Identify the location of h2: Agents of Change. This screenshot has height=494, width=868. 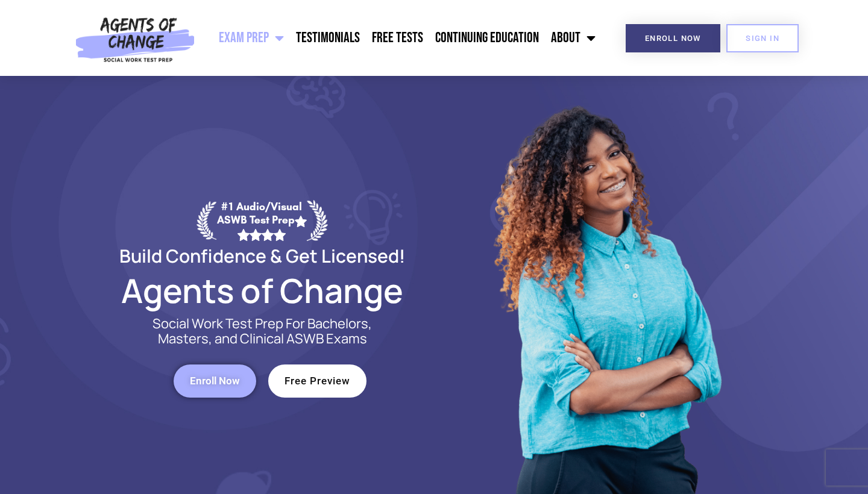
(262, 291).